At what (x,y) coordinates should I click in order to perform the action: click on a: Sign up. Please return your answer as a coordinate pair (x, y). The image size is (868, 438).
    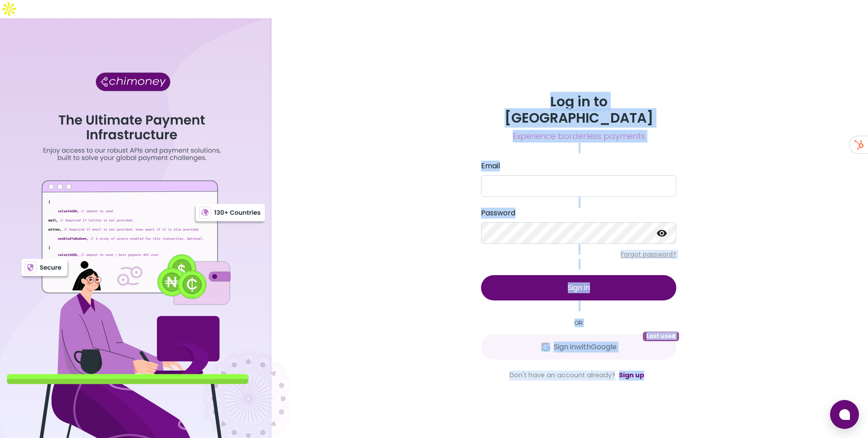
    Looking at the image, I should click on (632, 375).